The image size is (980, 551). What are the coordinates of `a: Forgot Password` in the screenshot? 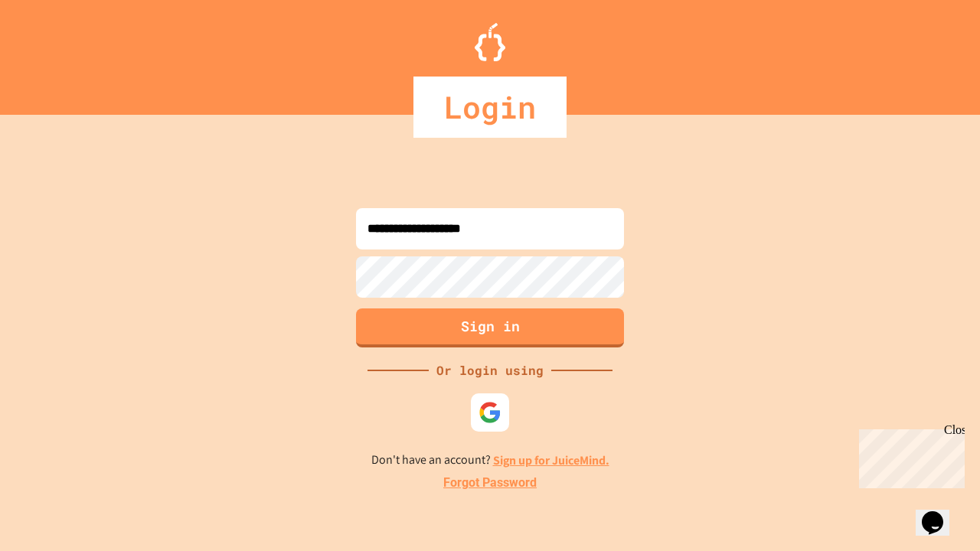 It's located at (490, 483).